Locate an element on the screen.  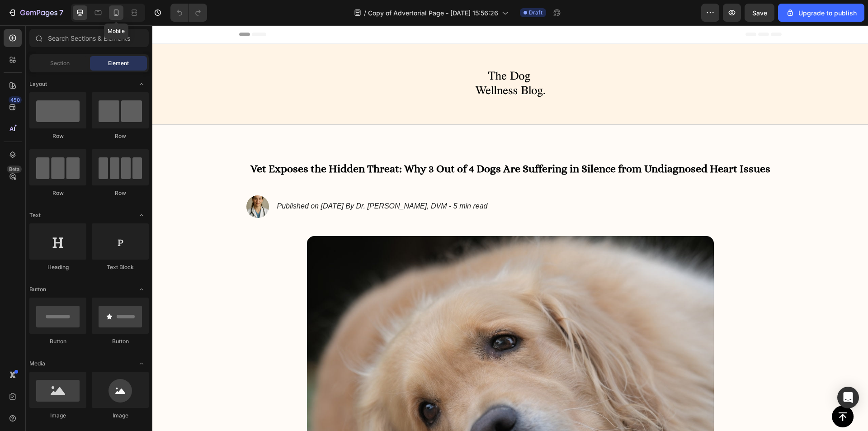
div: 450 is located at coordinates (15, 100).